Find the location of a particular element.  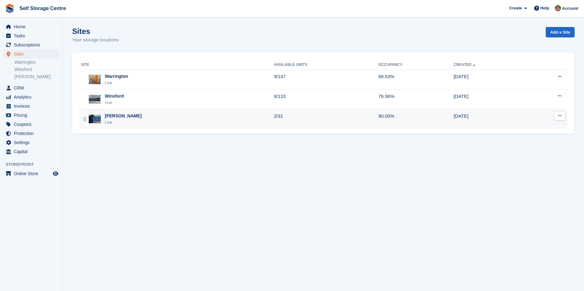

td: 89.53% is located at coordinates (416, 79).